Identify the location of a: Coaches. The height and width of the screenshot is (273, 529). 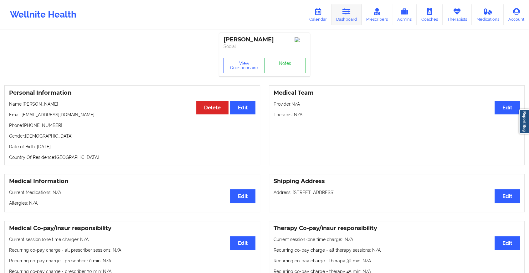
(430, 15).